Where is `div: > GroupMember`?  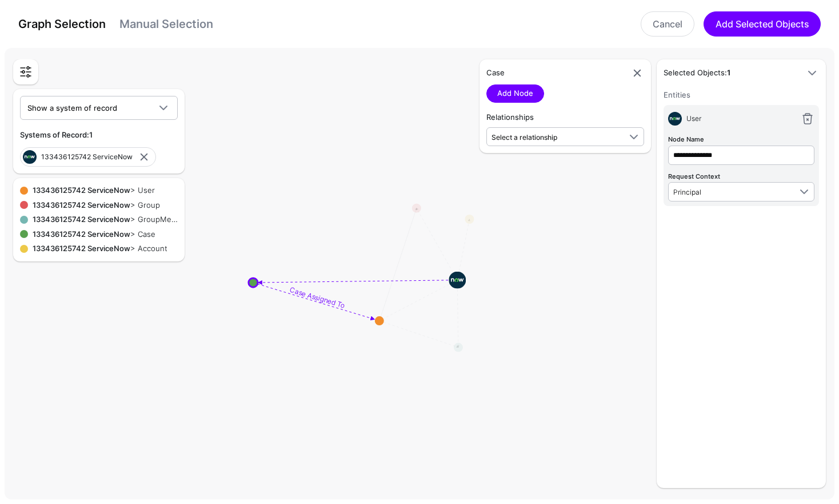
div: > GroupMember is located at coordinates (103, 220).